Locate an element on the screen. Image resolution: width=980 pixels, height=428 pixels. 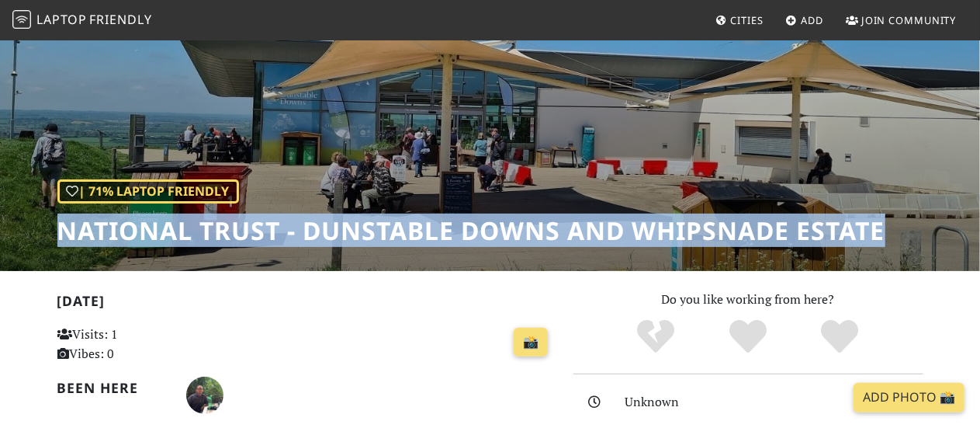
span: Add is located at coordinates (812, 20).